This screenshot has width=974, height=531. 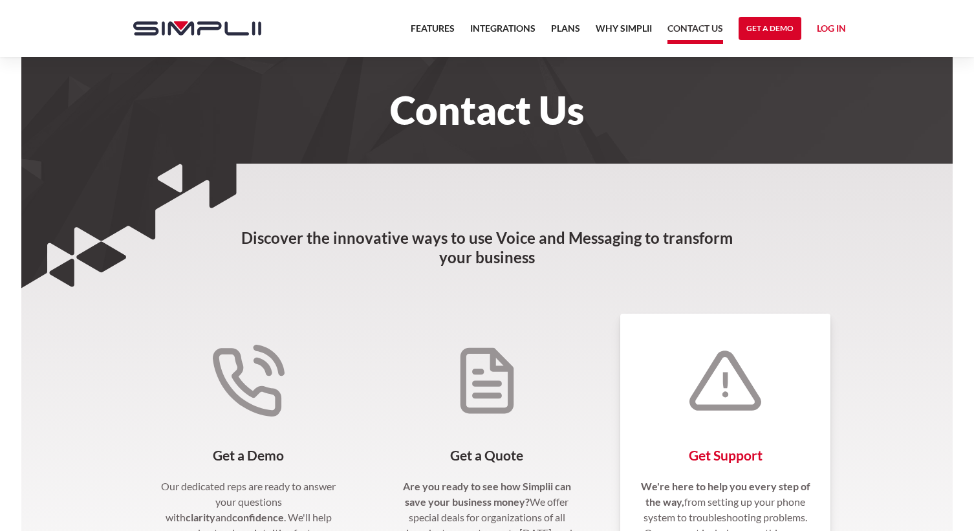 I want to click on a: Why Simplii, so click(x=623, y=32).